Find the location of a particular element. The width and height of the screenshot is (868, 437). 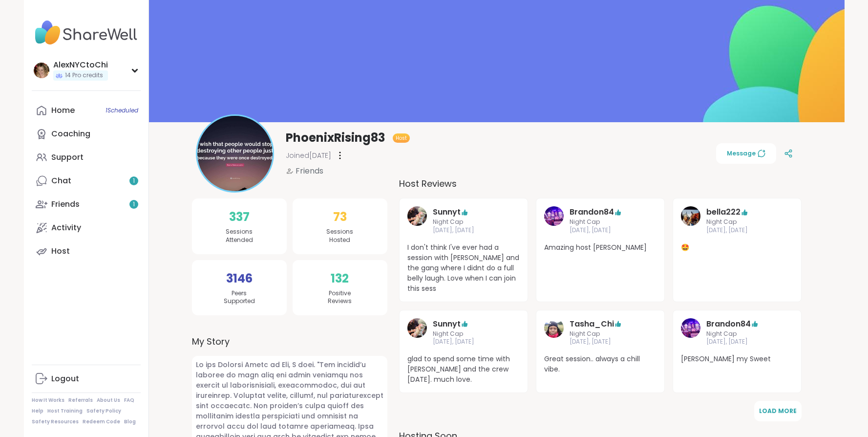

span: Peers Supported is located at coordinates (239, 298).